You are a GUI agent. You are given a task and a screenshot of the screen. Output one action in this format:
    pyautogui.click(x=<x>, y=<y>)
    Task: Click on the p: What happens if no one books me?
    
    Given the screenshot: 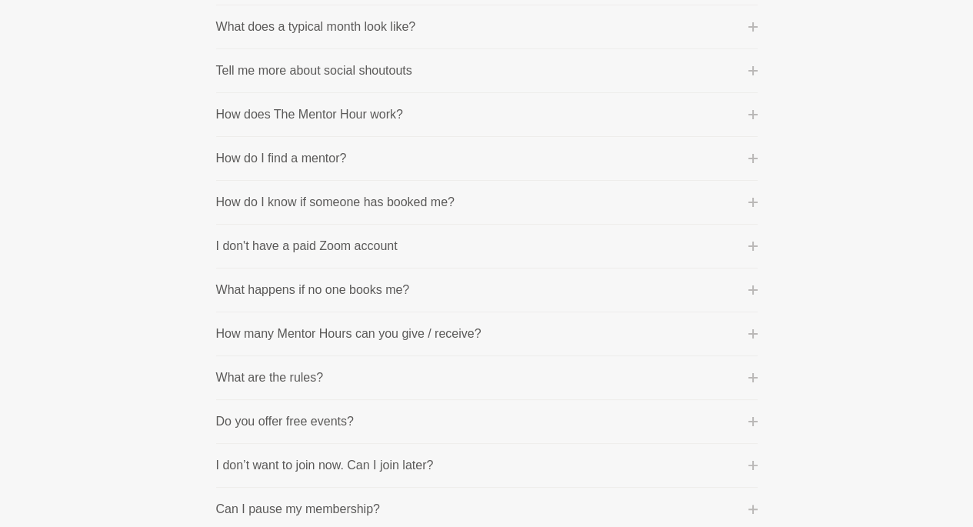 What is the action you would take?
    pyautogui.click(x=313, y=290)
    